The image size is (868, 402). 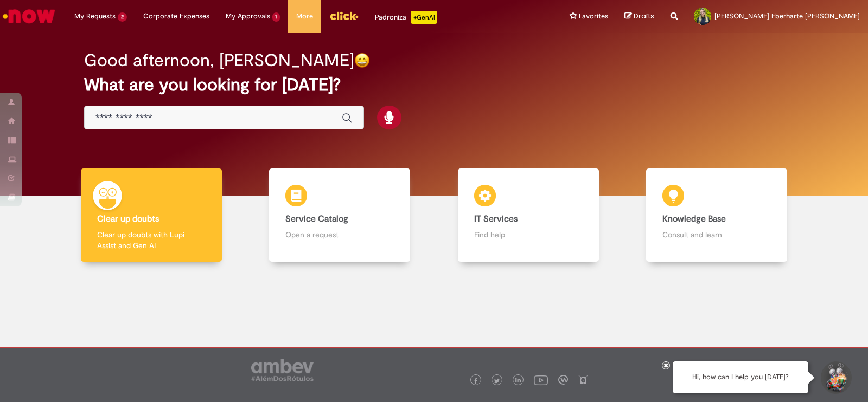 What do you see at coordinates (518, 381) in the screenshot?
I see `img: logo_footer_linkedin.png` at bounding box center [518, 381].